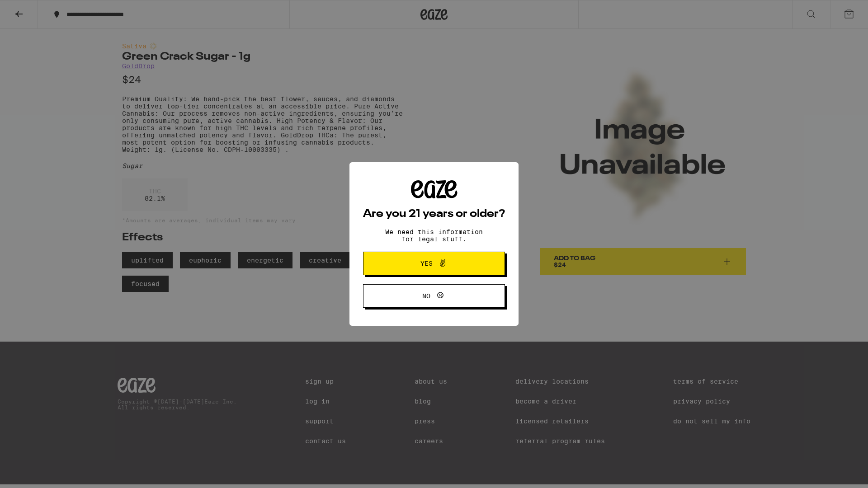  What do you see at coordinates (434, 264) in the screenshot?
I see `button: Yes` at bounding box center [434, 264].